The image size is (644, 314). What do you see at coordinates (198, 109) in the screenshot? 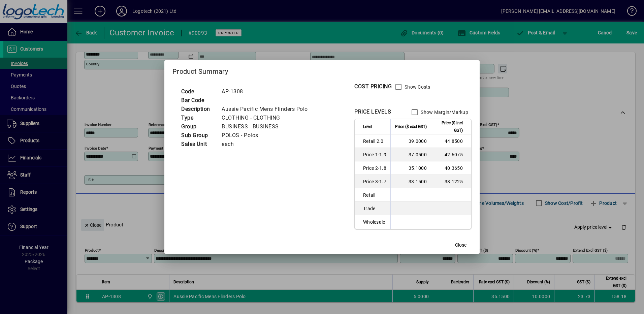
I see `td: Description` at bounding box center [198, 109].